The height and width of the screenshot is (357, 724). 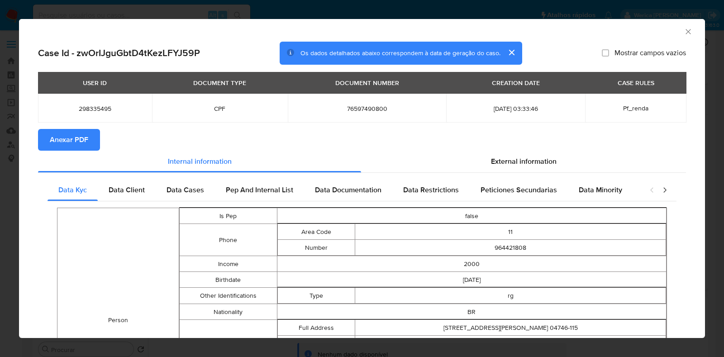 I want to click on td: Other Identifications, so click(x=228, y=296).